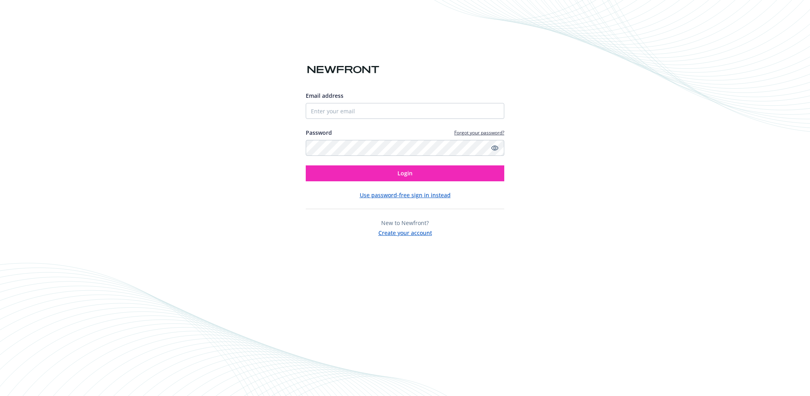 This screenshot has width=810, height=396. What do you see at coordinates (405, 222) in the screenshot?
I see `span: New to Newfront?` at bounding box center [405, 222].